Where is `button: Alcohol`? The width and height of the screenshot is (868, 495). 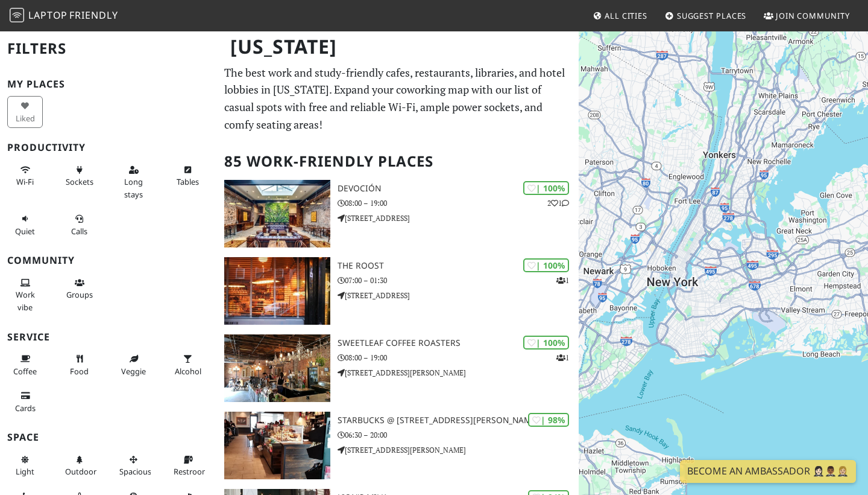 button: Alcohol is located at coordinates (188, 365).